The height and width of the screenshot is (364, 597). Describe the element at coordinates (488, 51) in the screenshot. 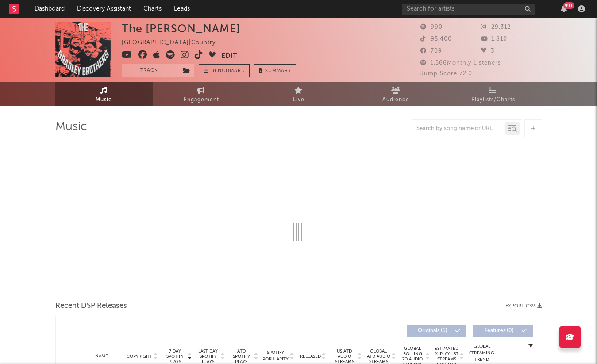

I see `span: 3` at that location.